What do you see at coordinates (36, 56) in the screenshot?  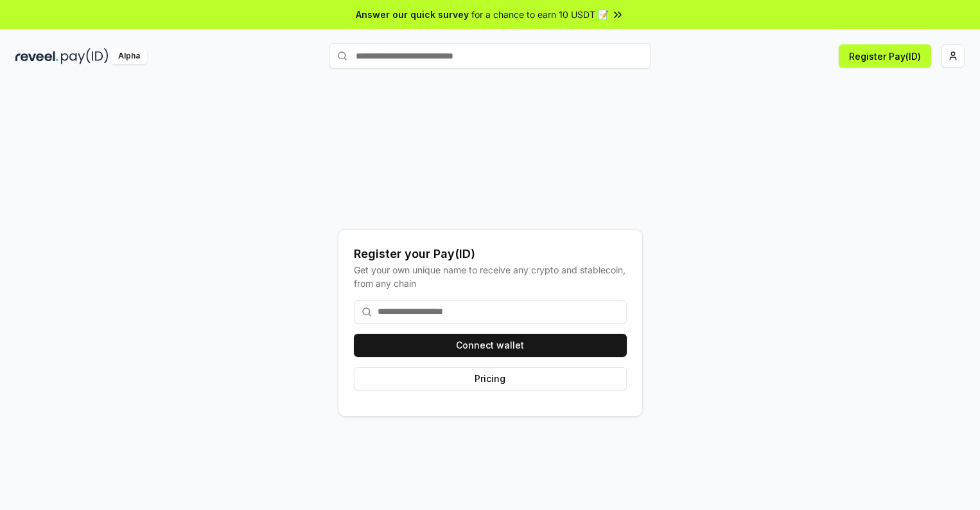 I see `img: reveel_dark` at bounding box center [36, 56].